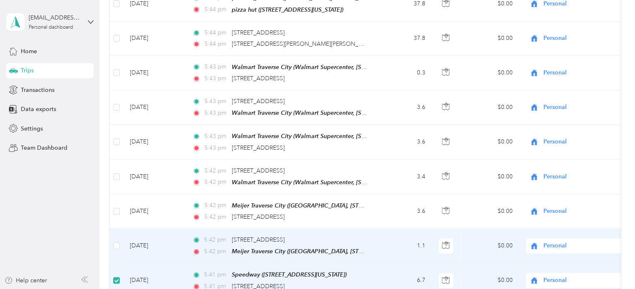 This screenshot has width=635, height=289. Describe the element at coordinates (32, 129) in the screenshot. I see `span: Settings` at that location.